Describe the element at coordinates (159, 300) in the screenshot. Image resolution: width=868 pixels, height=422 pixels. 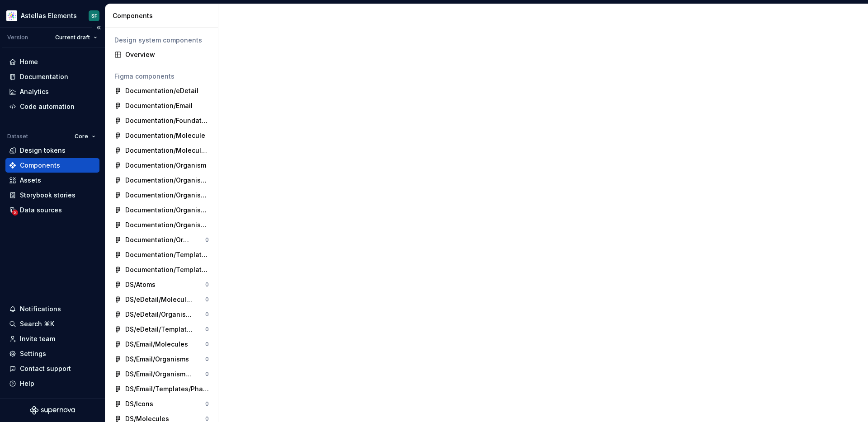
I see `div: DS/eDetail/Molecules` at that location.